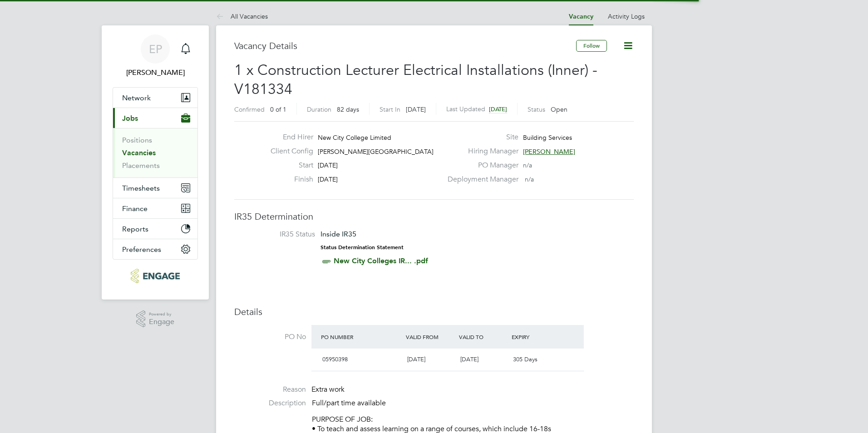 This screenshot has width=868, height=433. I want to click on span: Building Services, so click(548, 138).